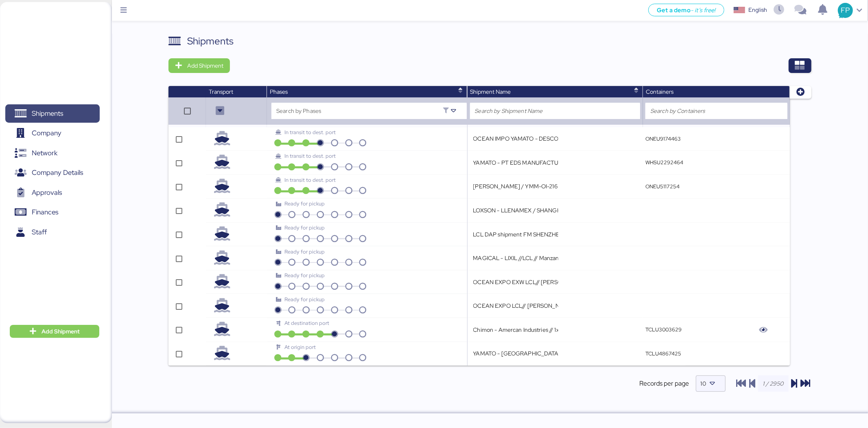  What do you see at coordinates (44, 153) in the screenshot?
I see `span: Network` at bounding box center [44, 153].